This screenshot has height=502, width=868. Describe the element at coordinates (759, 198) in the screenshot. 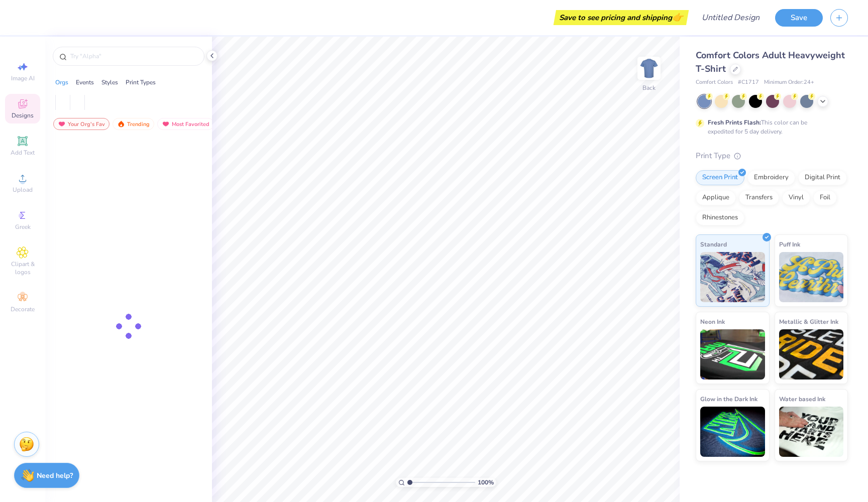

I see `div: Transfers` at that location.